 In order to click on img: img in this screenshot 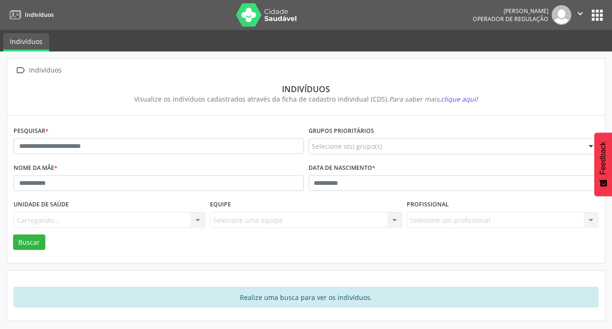, I will do `click(562, 15)`.